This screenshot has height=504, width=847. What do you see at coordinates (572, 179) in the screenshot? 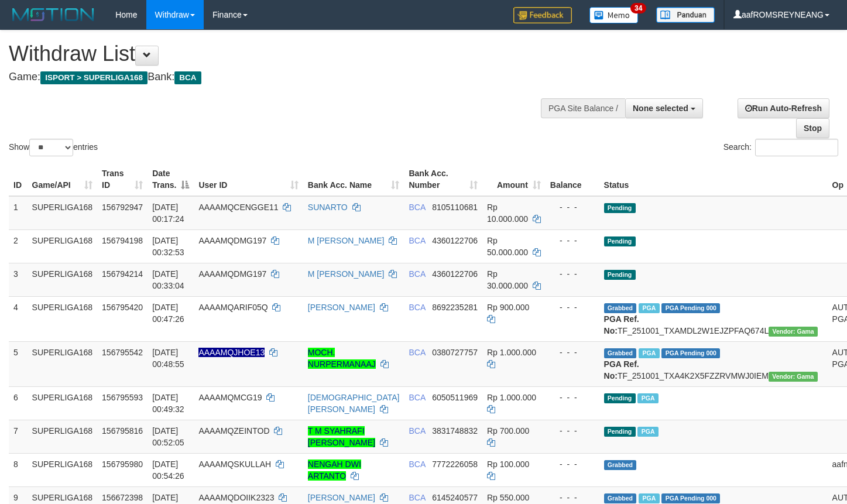
I see `th: Balance` at bounding box center [572, 179].